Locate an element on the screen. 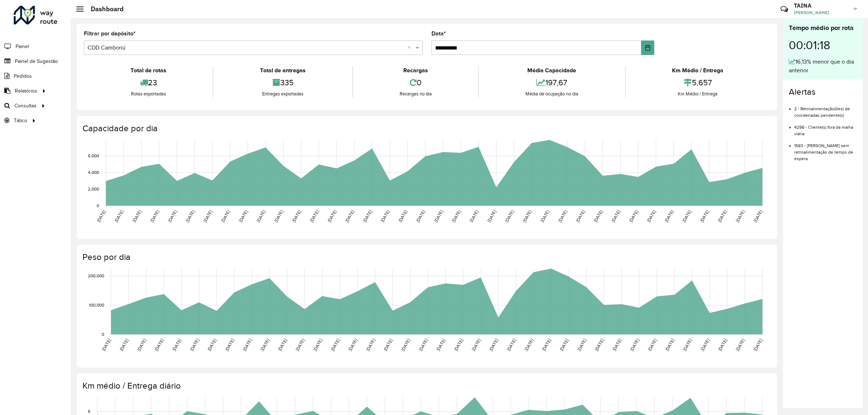 Image resolution: width=868 pixels, height=415 pixels. span: Tático is located at coordinates (21, 120).